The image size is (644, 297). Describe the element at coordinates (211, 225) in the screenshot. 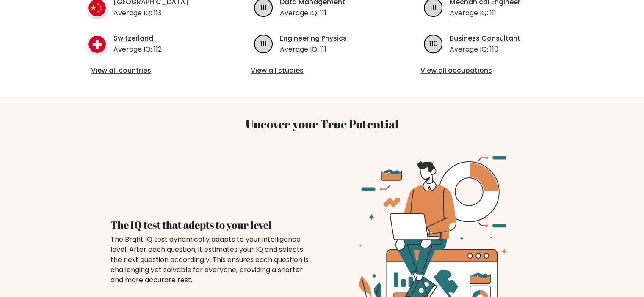

I see `h4: The IQ test that adepts to your level` at that location.